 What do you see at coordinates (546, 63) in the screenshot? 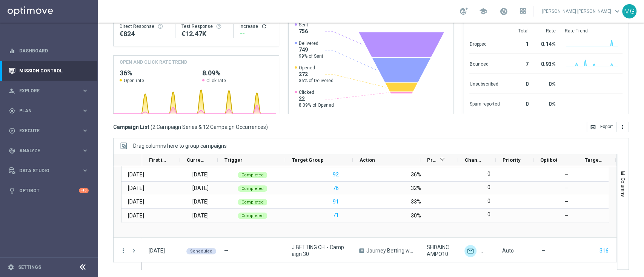
I see `div: 0.93%` at bounding box center [546, 63].